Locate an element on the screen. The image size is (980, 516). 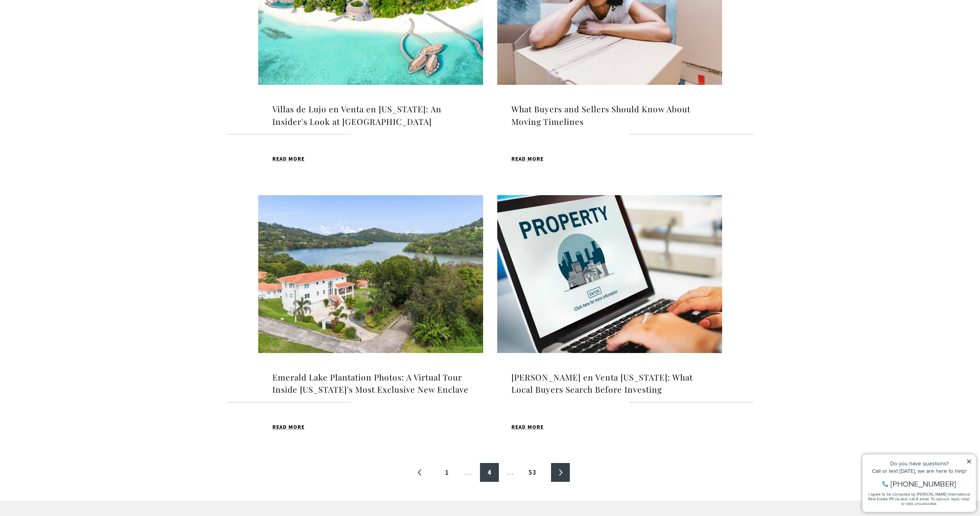
img: Emerald Lake Plantation Photos: A Virtual Tour Inside Puerto Rico's Most Exclusive New Enclave is located at coordinates (370, 274).